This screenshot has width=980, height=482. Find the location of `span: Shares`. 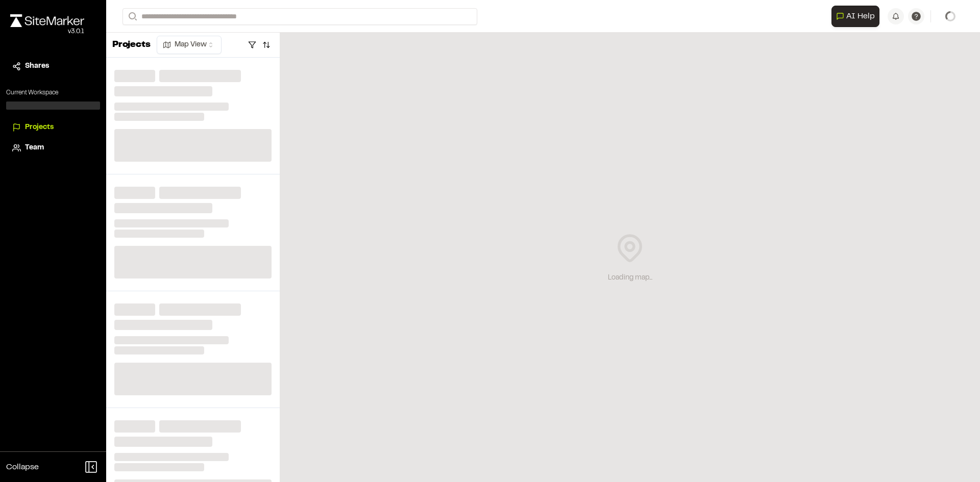

span: Shares is located at coordinates (37, 66).